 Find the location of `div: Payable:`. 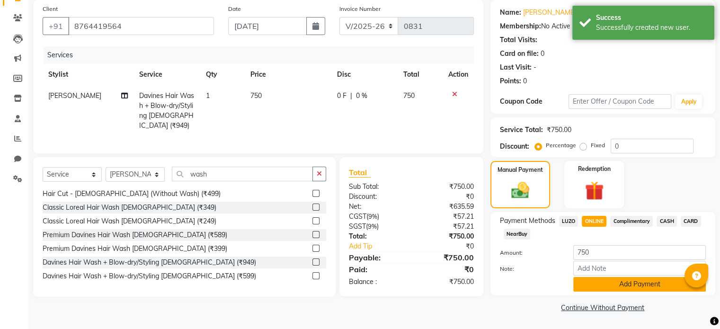

div: Payable: is located at coordinates (376, 258).